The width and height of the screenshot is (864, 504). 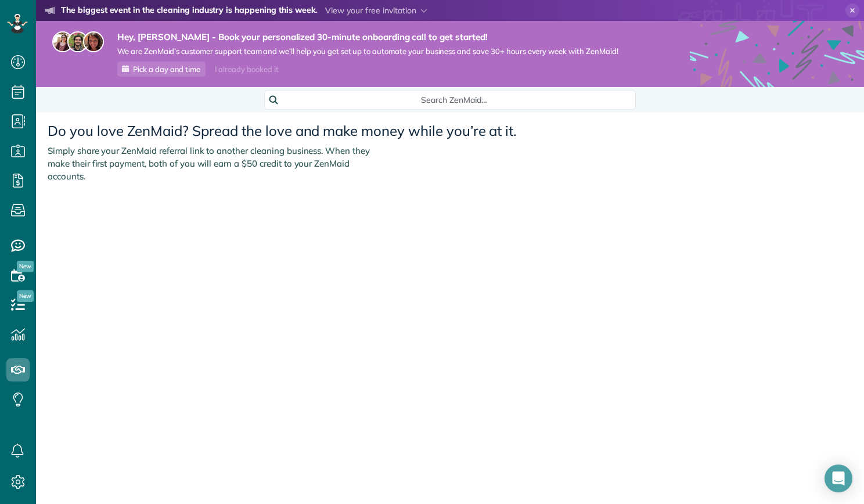 What do you see at coordinates (162, 69) in the screenshot?
I see `a: Pick a day and time` at bounding box center [162, 69].